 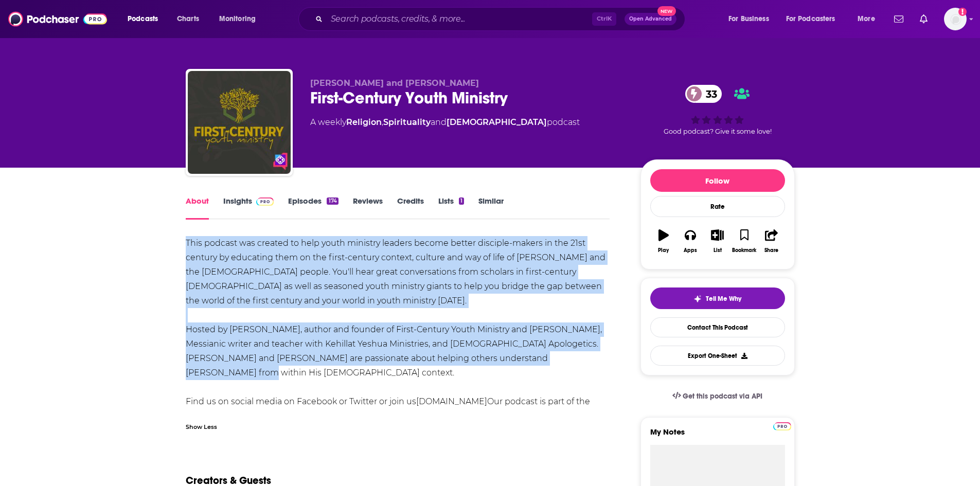 What do you see at coordinates (398, 329) in the screenshot?
I see `div: This podcast was created to help youth ministry leaders become better disciple-makers in the 21st...` at bounding box center [398, 329].